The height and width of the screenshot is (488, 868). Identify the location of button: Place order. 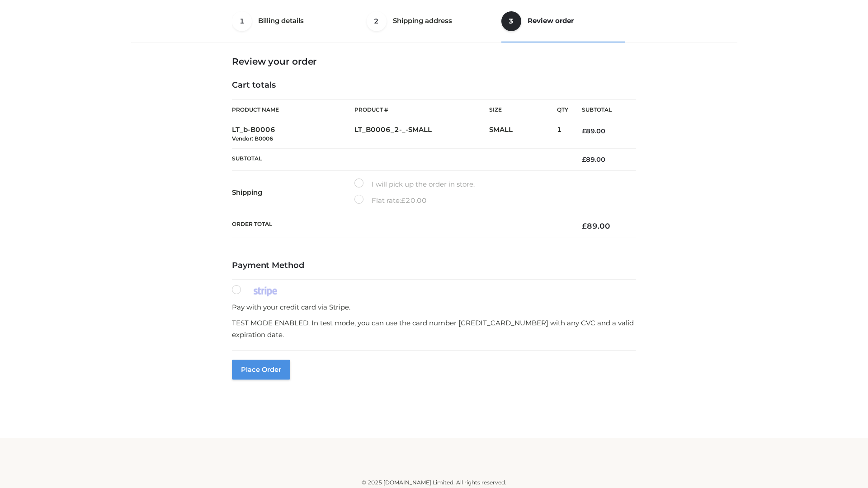
(261, 370).